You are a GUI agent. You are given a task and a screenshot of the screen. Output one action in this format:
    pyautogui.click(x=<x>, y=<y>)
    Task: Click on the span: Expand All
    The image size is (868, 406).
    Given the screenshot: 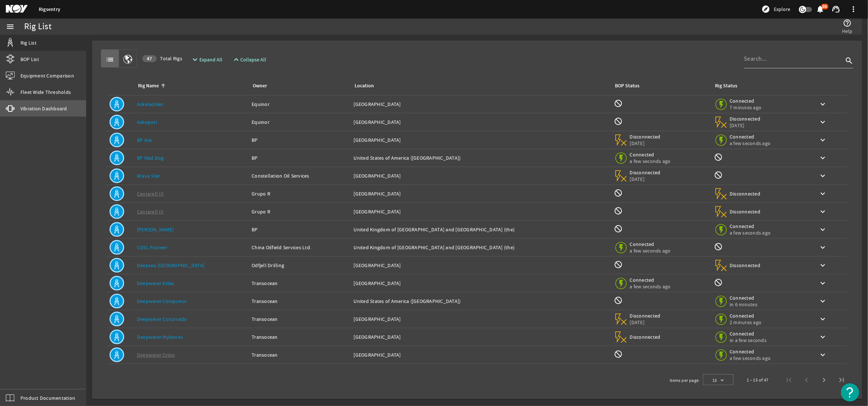 What is the action you would take?
    pyautogui.click(x=211, y=60)
    